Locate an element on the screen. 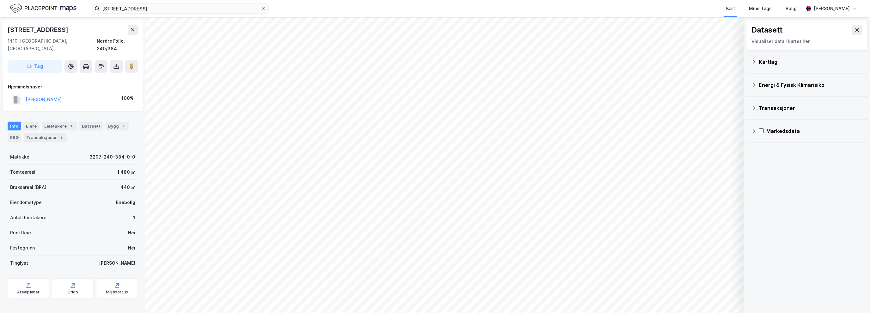  div: 1 480 ㎡ is located at coordinates (126, 172).